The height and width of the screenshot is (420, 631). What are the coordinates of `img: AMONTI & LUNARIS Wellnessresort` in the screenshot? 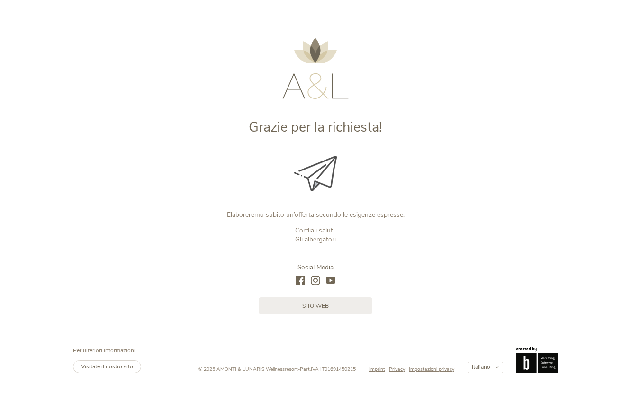 It's located at (316, 68).